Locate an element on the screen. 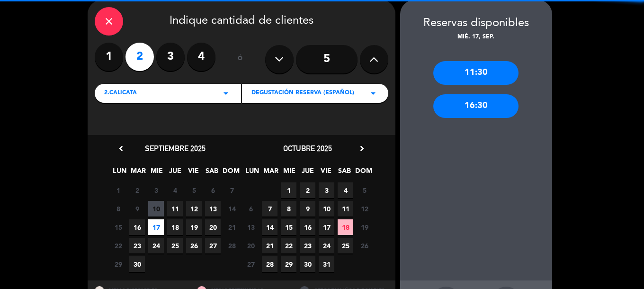 This screenshot has width=644, height=289. label: 3 is located at coordinates (170, 57).